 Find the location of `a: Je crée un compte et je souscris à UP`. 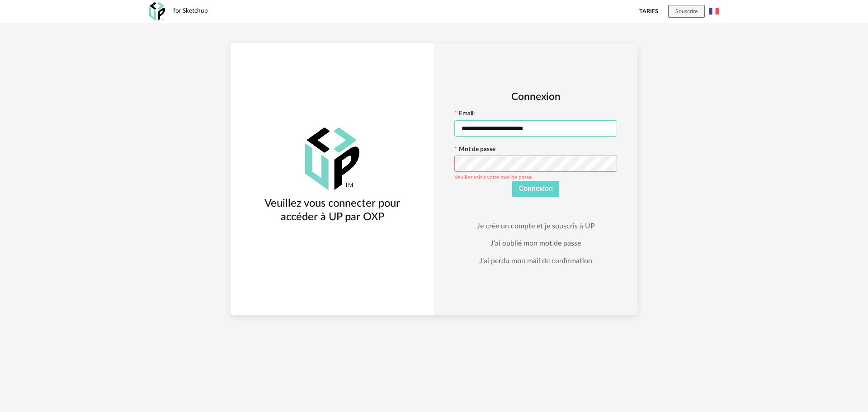

a: Je crée un compte et je souscris à UP is located at coordinates (536, 227).